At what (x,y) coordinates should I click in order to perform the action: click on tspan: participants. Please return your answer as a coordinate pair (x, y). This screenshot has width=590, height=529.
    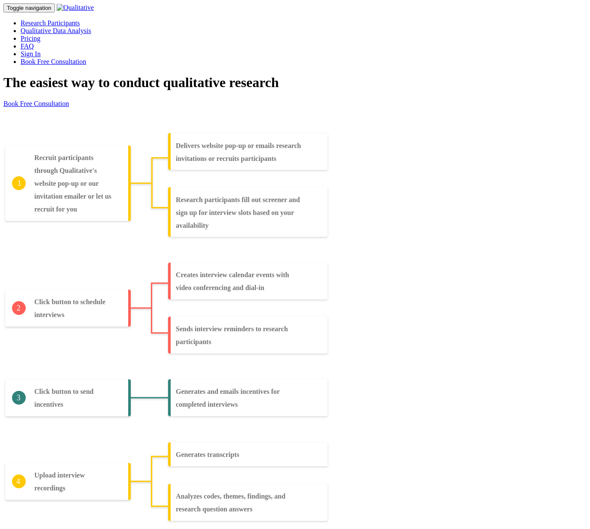
    Looking at the image, I should click on (194, 342).